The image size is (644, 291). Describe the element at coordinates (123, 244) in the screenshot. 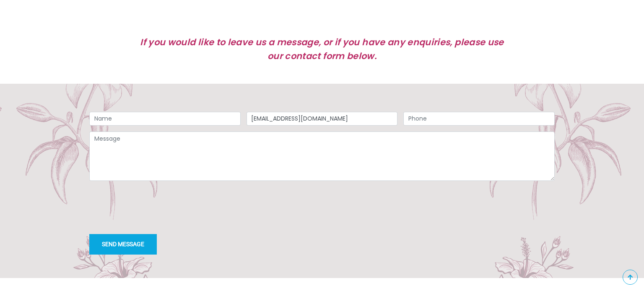

I see `button: Send message` at that location.